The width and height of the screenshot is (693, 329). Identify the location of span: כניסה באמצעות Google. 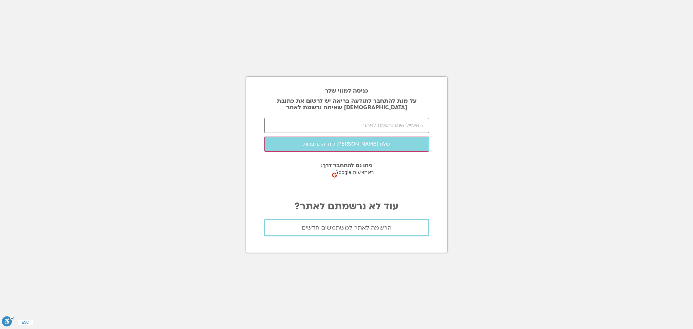
(361, 172).